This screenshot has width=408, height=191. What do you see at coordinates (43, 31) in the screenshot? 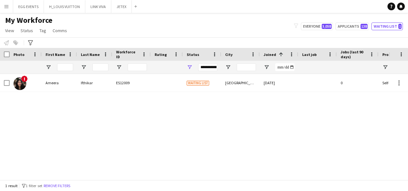
I see `span: Tag` at bounding box center [43, 31].